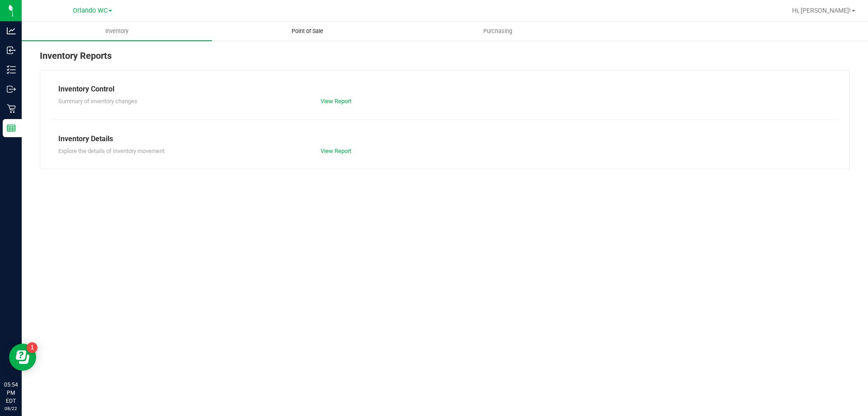 The width and height of the screenshot is (868, 416). Describe the element at coordinates (497, 31) in the screenshot. I see `a: Purchasing` at that location.